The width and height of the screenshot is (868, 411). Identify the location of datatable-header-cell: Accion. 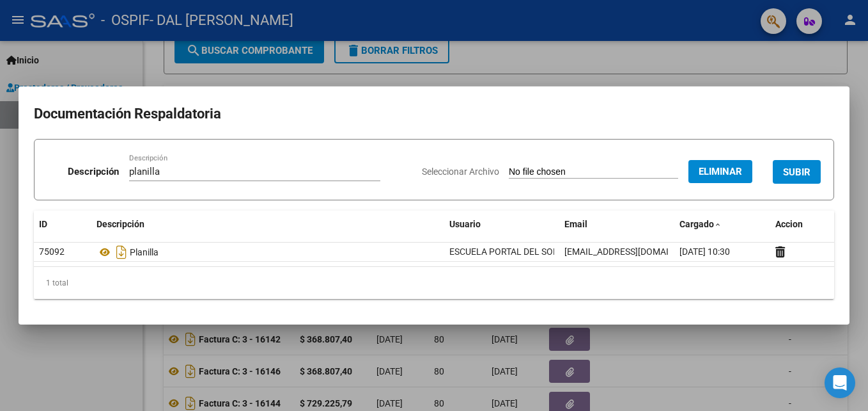
(802, 224).